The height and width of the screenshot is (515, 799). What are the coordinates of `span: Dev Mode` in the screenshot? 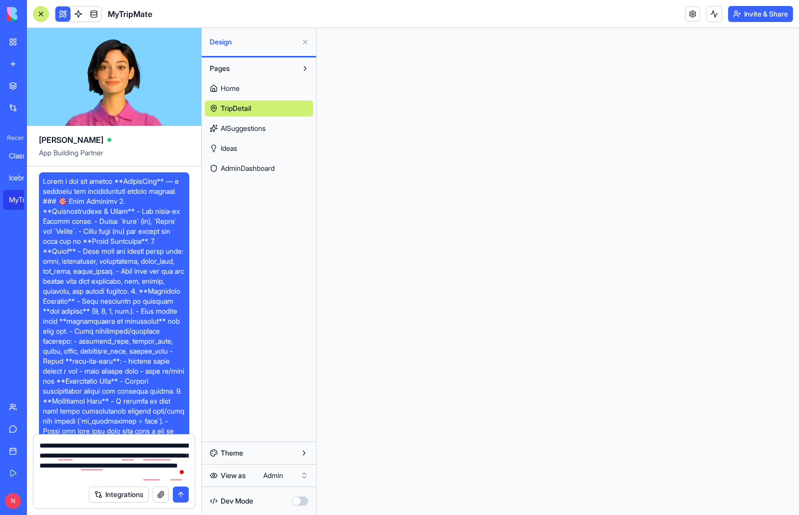 It's located at (237, 501).